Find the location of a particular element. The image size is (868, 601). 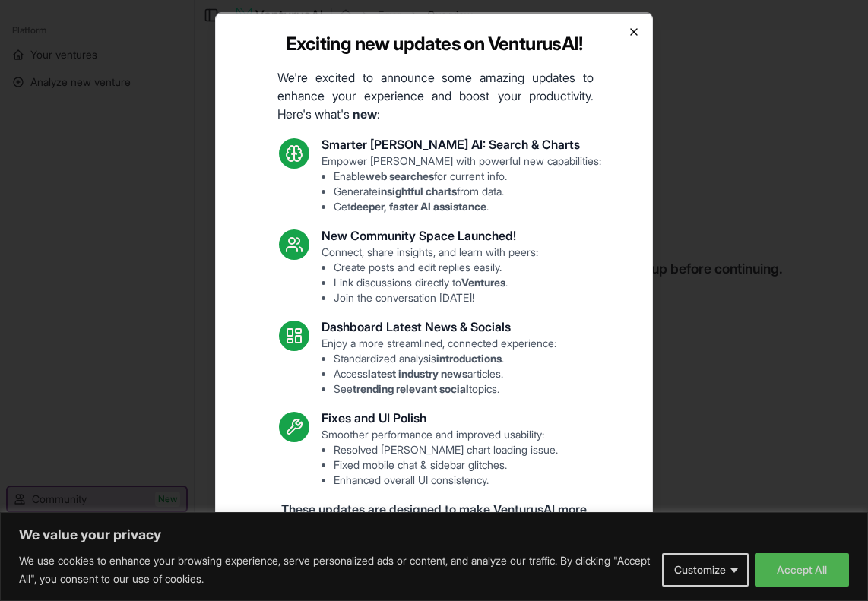

p: Connect, share insights, and learn with peers: is located at coordinates (429, 275).